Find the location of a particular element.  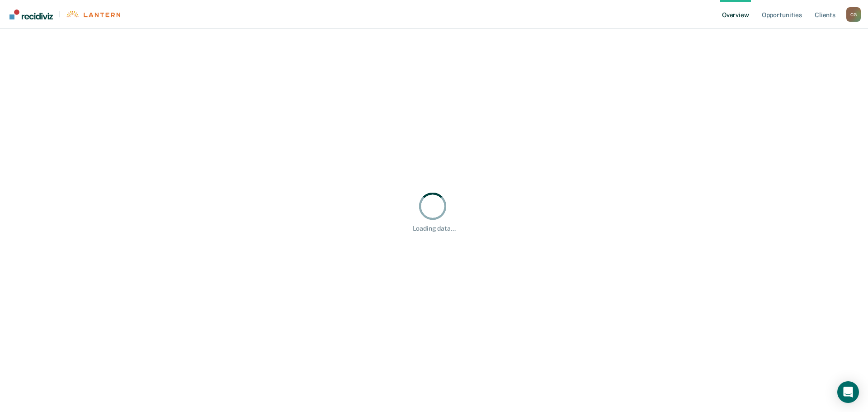

button: Profile dropdown button is located at coordinates (854, 15).